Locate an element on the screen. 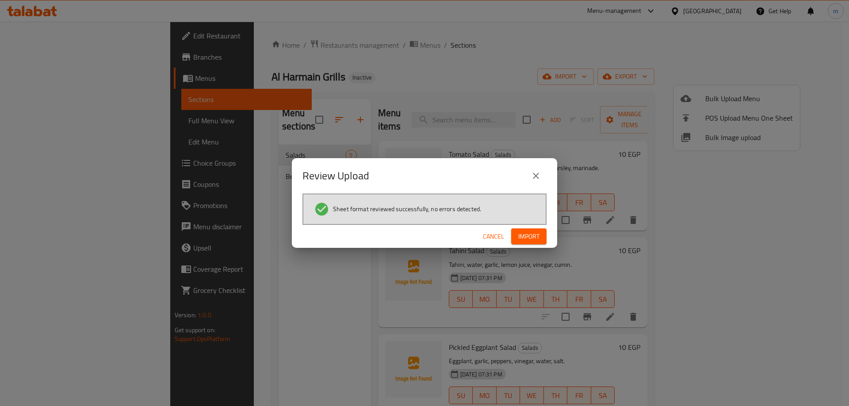 The image size is (849, 406). button: Import is located at coordinates (529, 237).